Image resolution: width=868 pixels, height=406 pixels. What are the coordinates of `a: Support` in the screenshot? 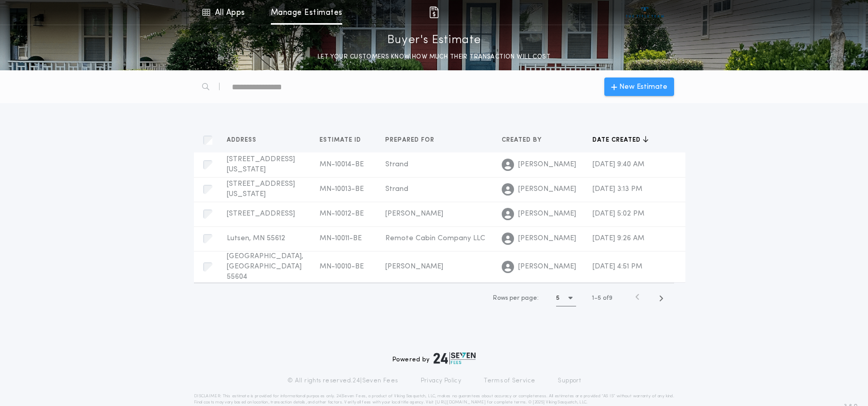 It's located at (569, 381).